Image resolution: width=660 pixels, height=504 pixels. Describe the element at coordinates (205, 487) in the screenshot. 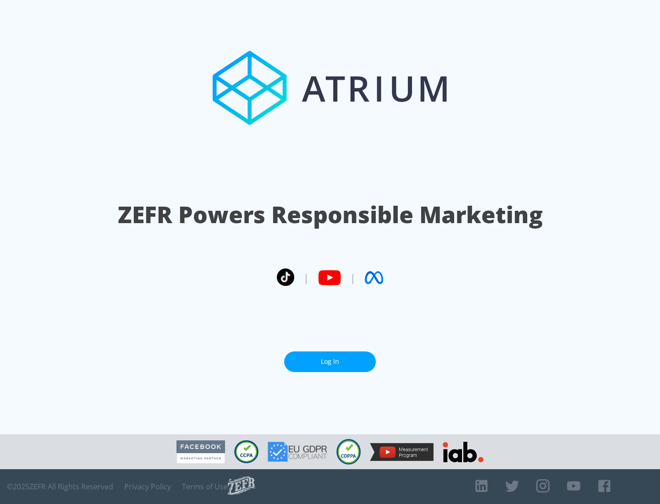

I see `a: Terms of Use` at that location.